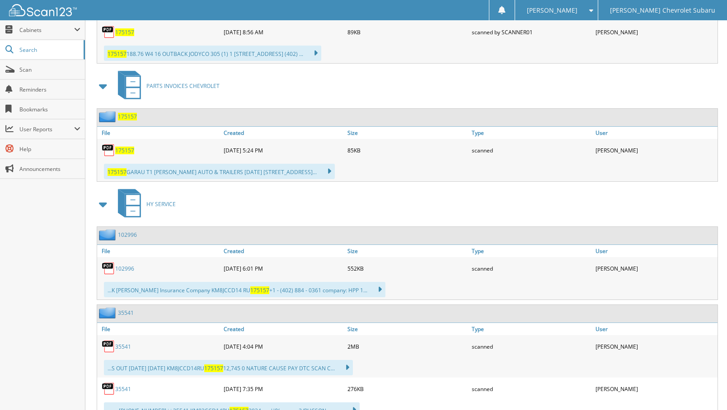  Describe the element at coordinates (50, 70) in the screenshot. I see `span: Scan` at that location.